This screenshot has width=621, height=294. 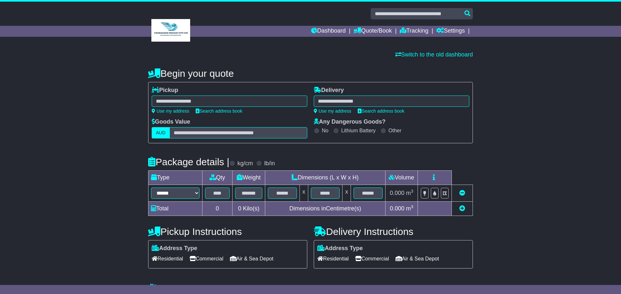 What do you see at coordinates (328, 31) in the screenshot?
I see `a: Dashboard` at bounding box center [328, 31].